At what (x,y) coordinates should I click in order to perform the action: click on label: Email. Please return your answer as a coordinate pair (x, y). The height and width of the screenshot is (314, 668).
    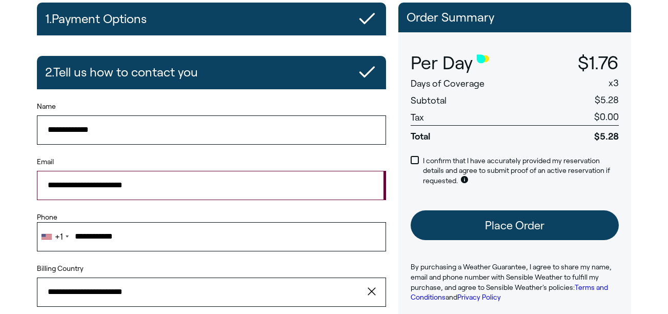
    Looking at the image, I should click on (211, 162).